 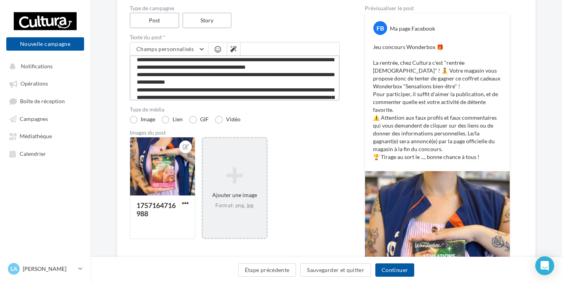 I want to click on button: Notifications, so click(x=44, y=66).